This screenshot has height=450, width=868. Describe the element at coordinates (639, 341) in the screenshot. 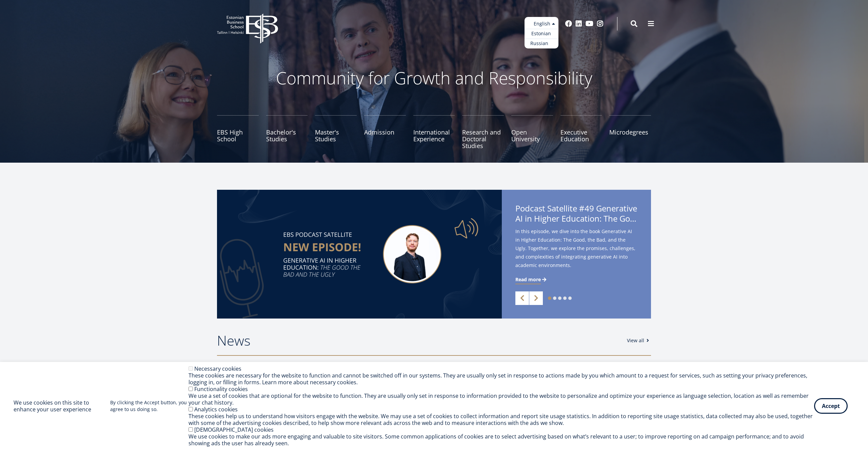

I see `a: View all` at that location.